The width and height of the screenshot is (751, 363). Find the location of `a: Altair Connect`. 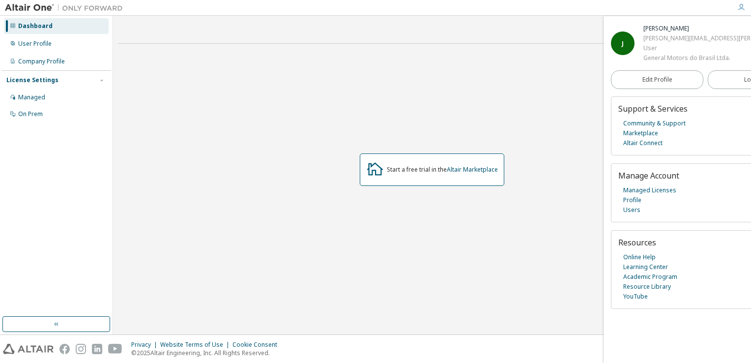

a: Altair Connect is located at coordinates (643, 143).